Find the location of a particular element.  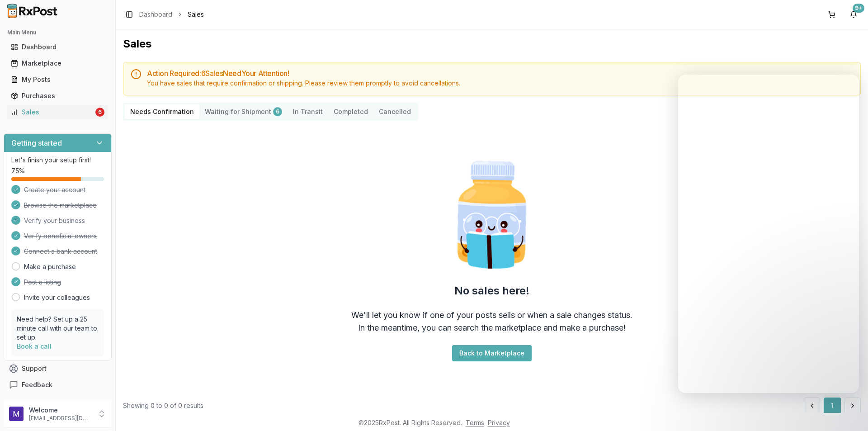

button: Needs Confirmation is located at coordinates (162, 112).